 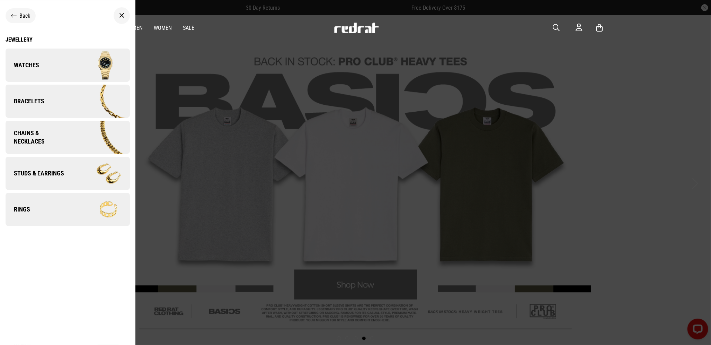 What do you see at coordinates (68, 209) in the screenshot?
I see `a: Rings Company` at bounding box center [68, 209].